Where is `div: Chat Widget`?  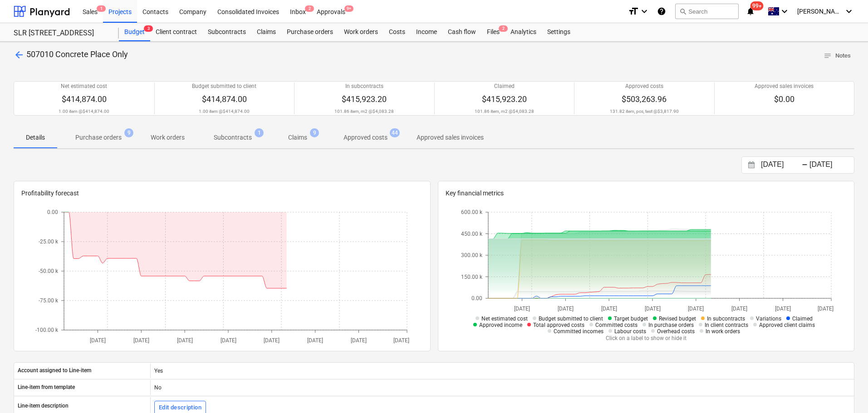
div: Chat Widget is located at coordinates (845, 391).